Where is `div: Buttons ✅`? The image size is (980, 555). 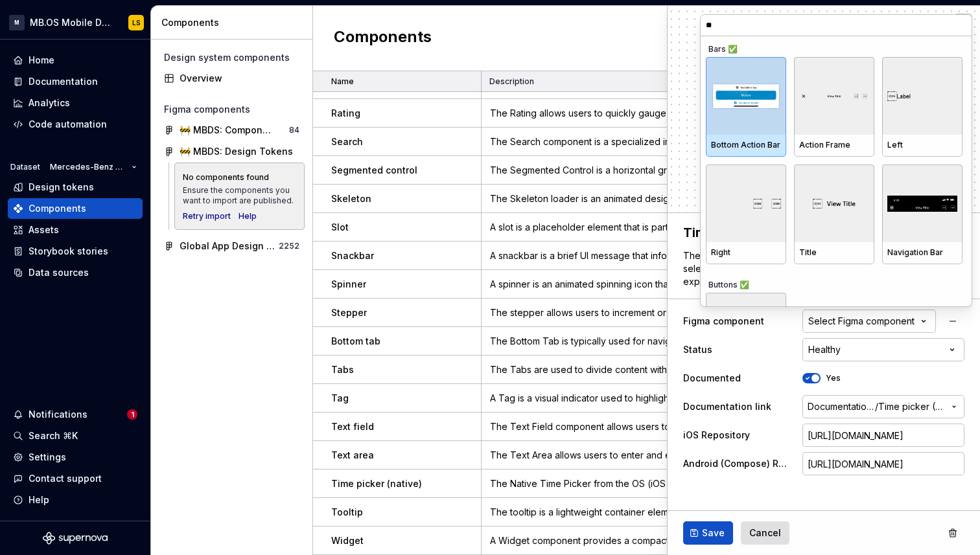
div: Buttons ✅ is located at coordinates (834, 283).